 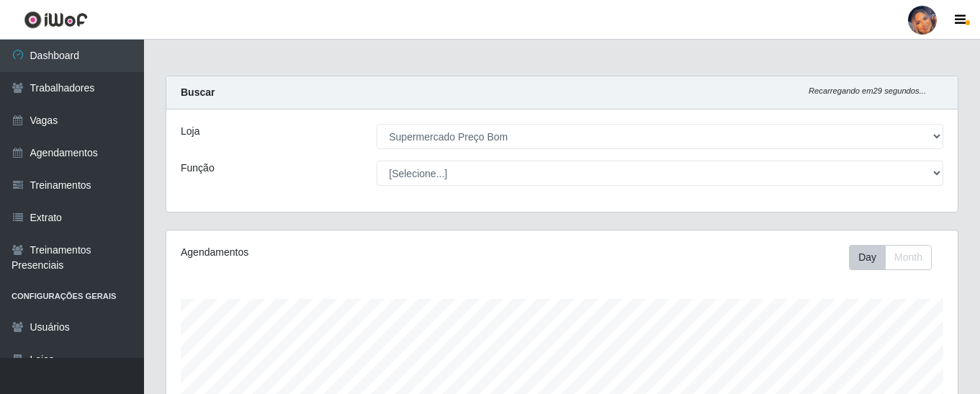 I want to click on div: Toolbar with button groups, so click(x=895, y=257).